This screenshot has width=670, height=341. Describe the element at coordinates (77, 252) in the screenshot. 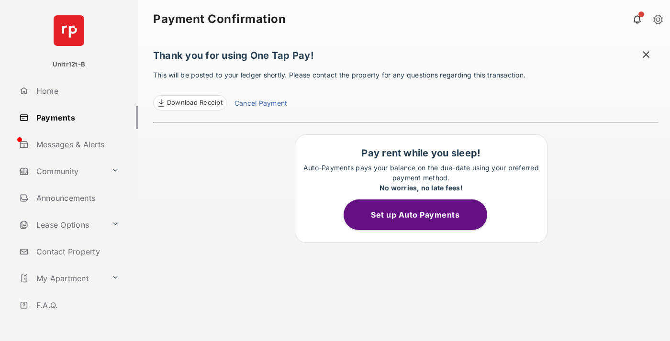

I see `a: Contact Property` at that location.